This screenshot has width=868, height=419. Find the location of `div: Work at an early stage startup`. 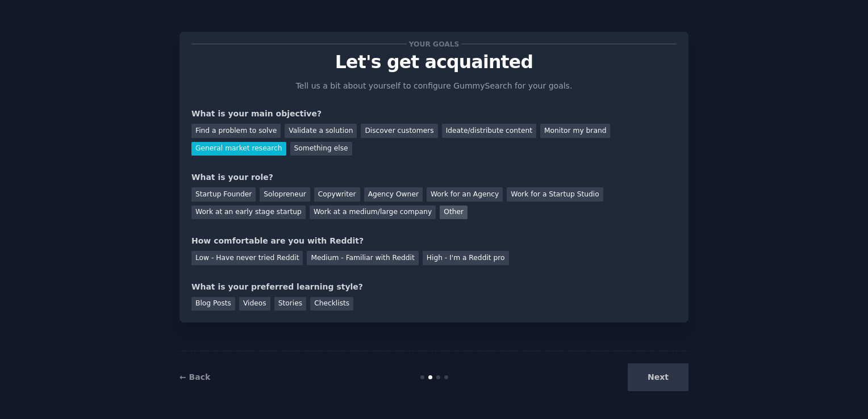

div: Work at an early stage startup is located at coordinates (248, 213).